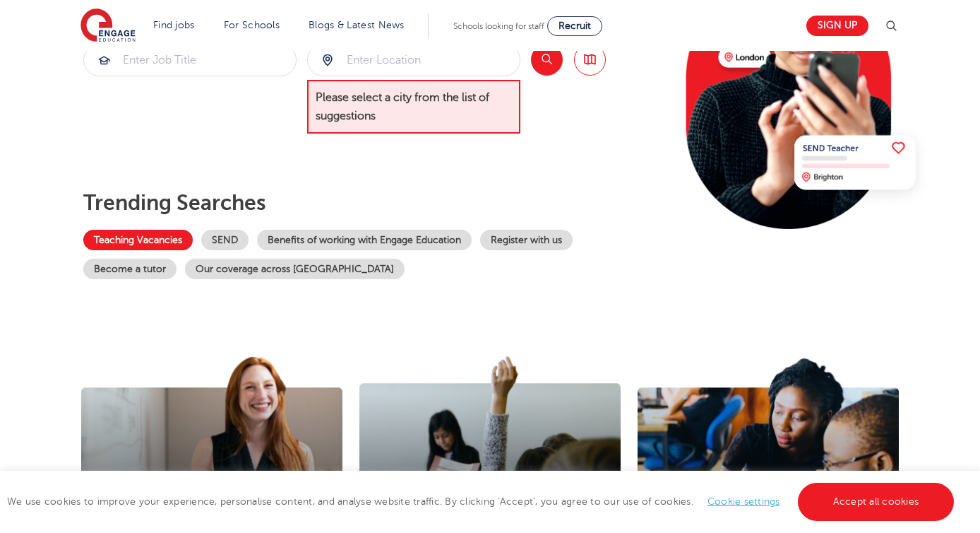 This screenshot has height=533, width=980. What do you see at coordinates (546, 59) in the screenshot?
I see `button: Search` at bounding box center [546, 59].